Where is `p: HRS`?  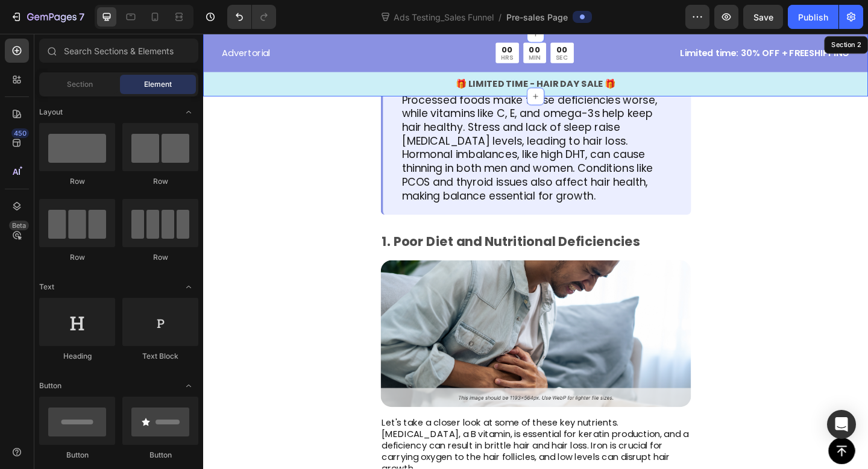 p: HRS is located at coordinates (331, 26).